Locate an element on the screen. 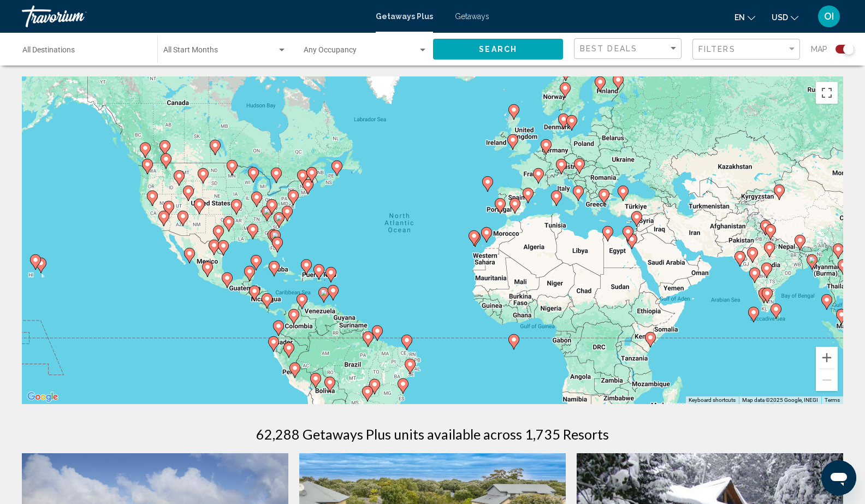  span: Map data ©2025 Google, INEGI is located at coordinates (780, 399).